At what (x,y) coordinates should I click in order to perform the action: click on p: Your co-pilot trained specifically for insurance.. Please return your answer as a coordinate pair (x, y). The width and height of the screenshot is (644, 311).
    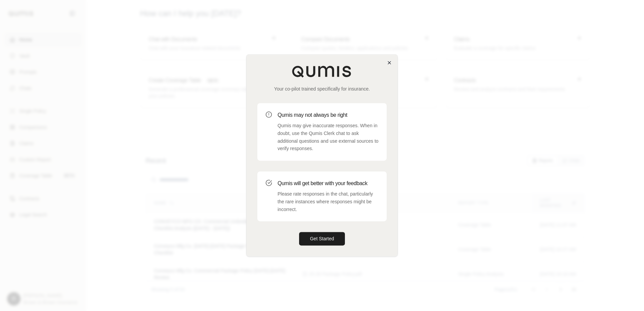
    Looking at the image, I should click on (322, 89).